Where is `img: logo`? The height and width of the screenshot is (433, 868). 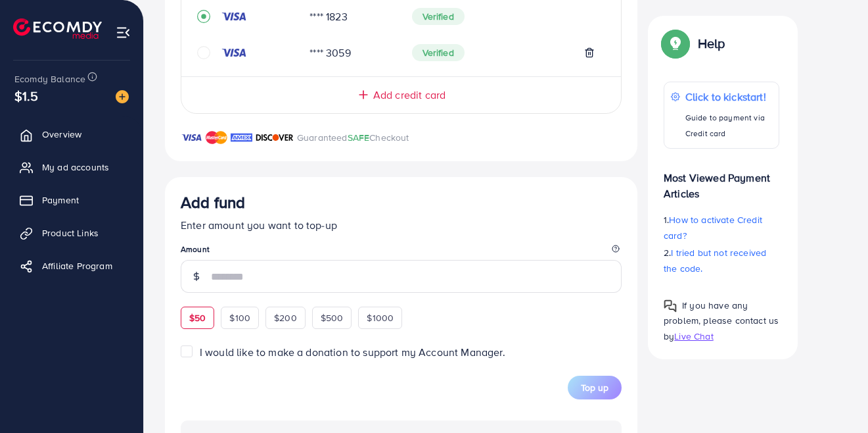 img: logo is located at coordinates (58, 28).